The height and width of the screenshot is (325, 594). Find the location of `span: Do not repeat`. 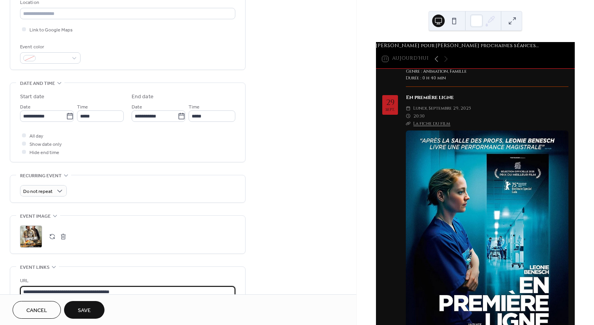

span: Do not repeat is located at coordinates (38, 191).